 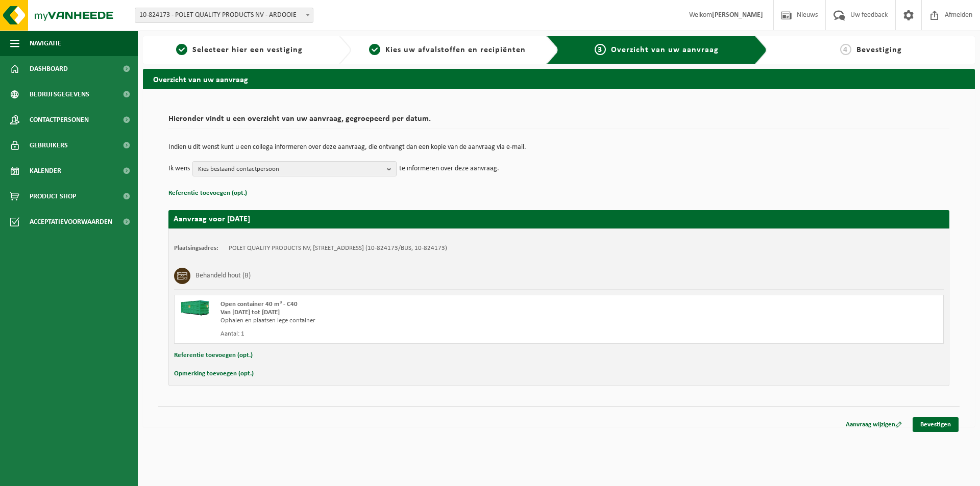 What do you see at coordinates (559, 122) in the screenshot?
I see `h2: Hieronder vindt u een overzicht van uw aanvraag, gegroepeerd per datum.` at bounding box center [559, 122].